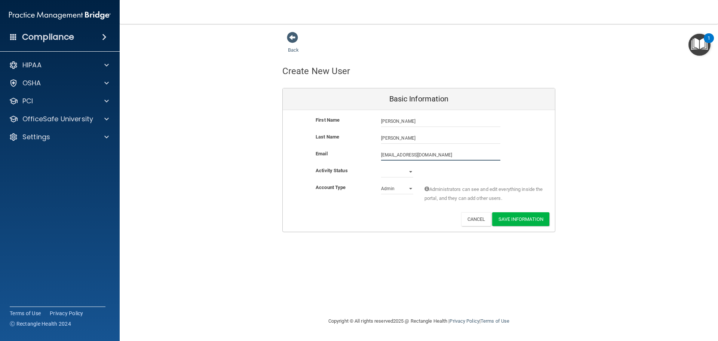 The height and width of the screenshot is (341, 718). What do you see at coordinates (59, 101) in the screenshot?
I see `a: PCI` at bounding box center [59, 101].